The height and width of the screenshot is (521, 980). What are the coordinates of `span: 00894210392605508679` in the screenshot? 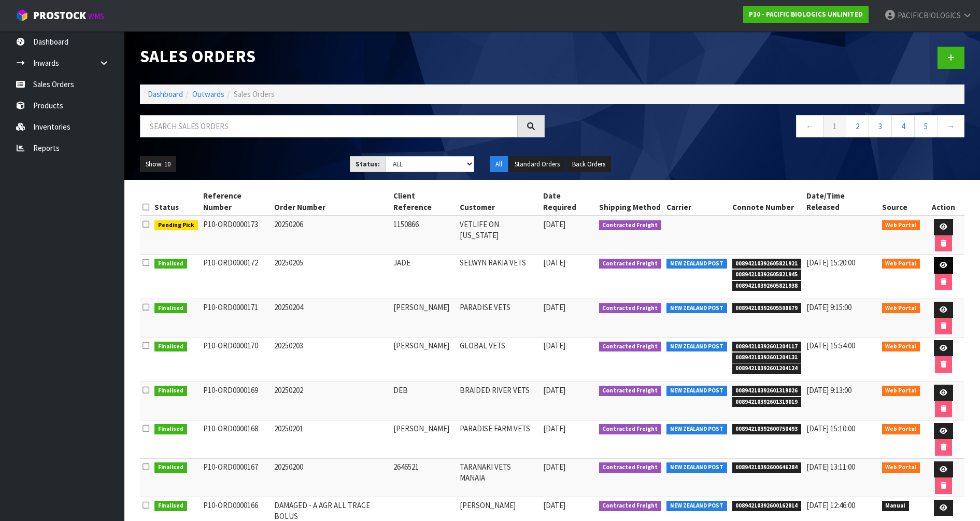 It's located at (767, 309).